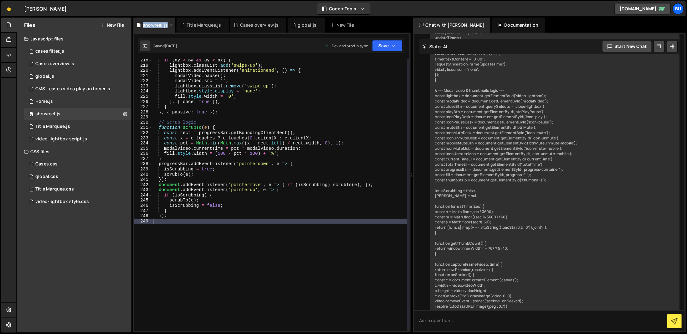  What do you see at coordinates (143, 200) in the screenshot?
I see `div: 245` at bounding box center [143, 200].